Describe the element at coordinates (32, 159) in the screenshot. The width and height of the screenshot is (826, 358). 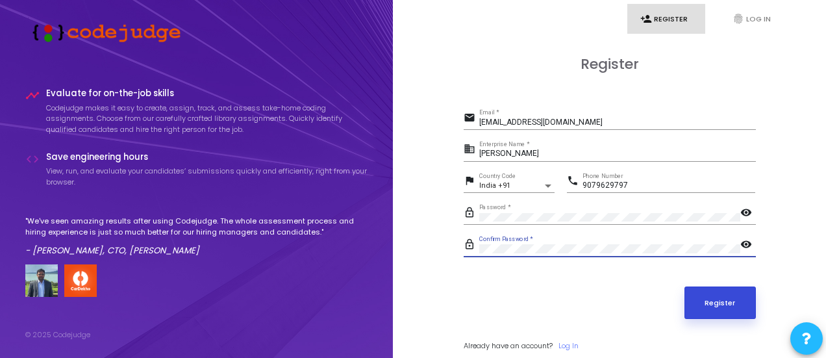
I see `i: code` at that location.